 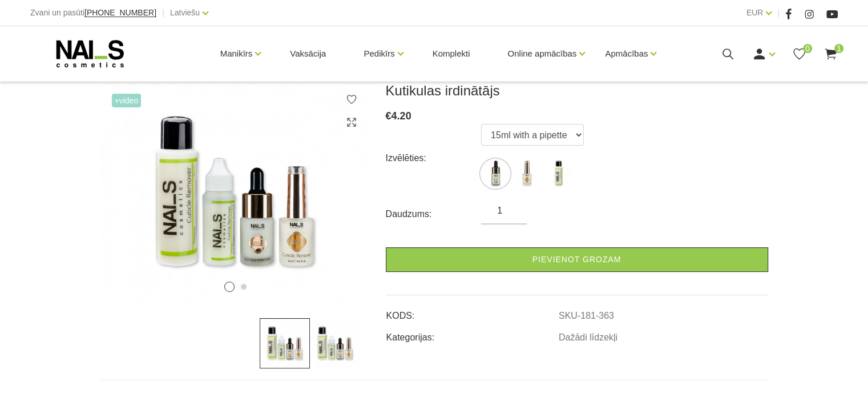 What do you see at coordinates (799, 53) in the screenshot?
I see `a: 0` at bounding box center [799, 53].